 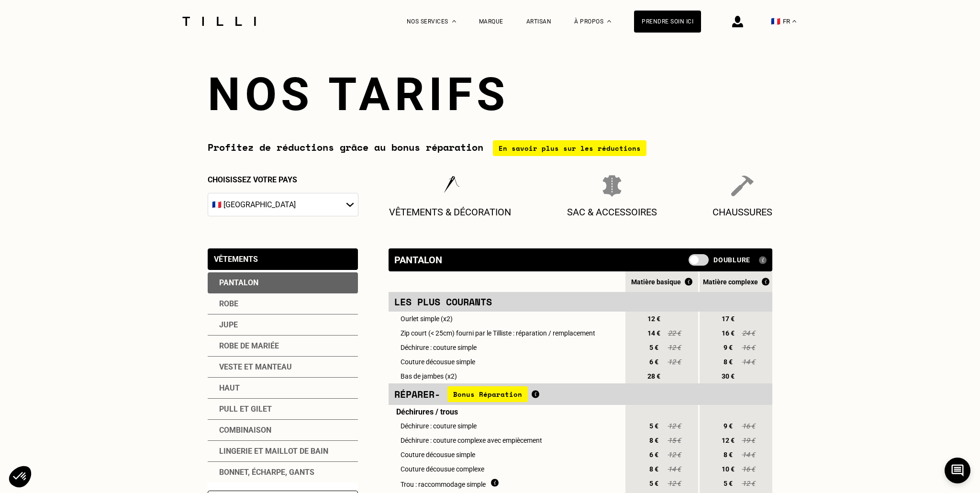 I want to click on div: Prendre soin ici, so click(x=667, y=21).